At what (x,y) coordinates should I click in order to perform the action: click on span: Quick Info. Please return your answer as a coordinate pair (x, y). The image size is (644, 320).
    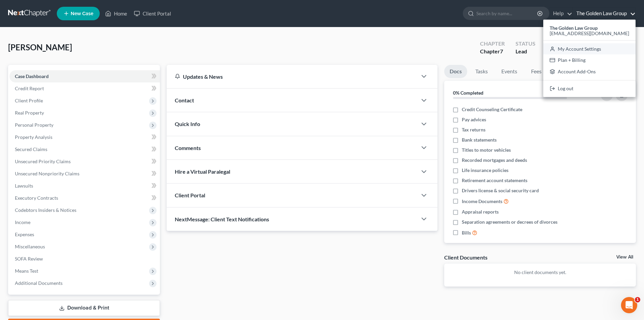
    Looking at the image, I should click on (187, 123).